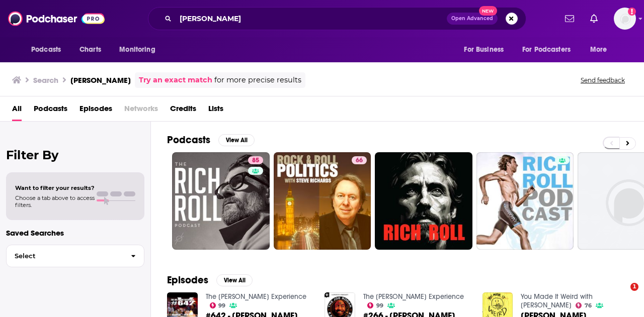 This screenshot has width=644, height=317. Describe the element at coordinates (96, 110) in the screenshot. I see `span: Episodes` at that location.